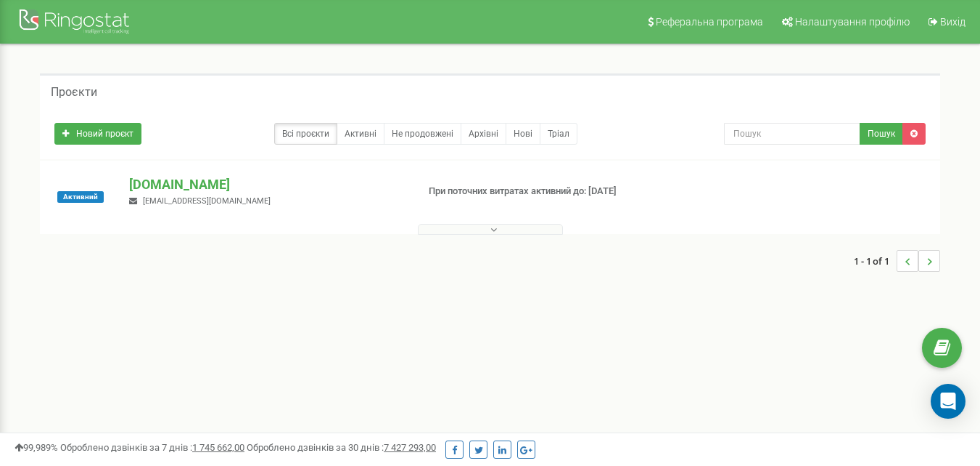  I want to click on a: Не продовжені, so click(422, 133).